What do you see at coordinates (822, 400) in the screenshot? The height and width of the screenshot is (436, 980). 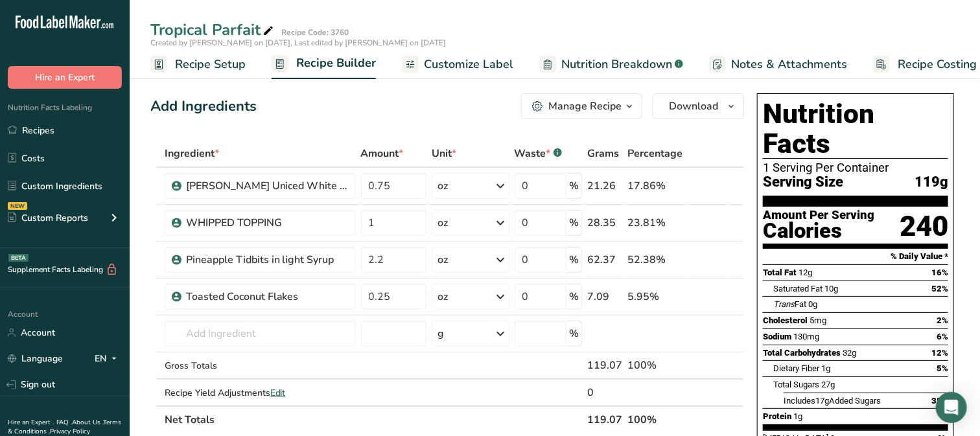 I see `span: 17g` at bounding box center [822, 400].